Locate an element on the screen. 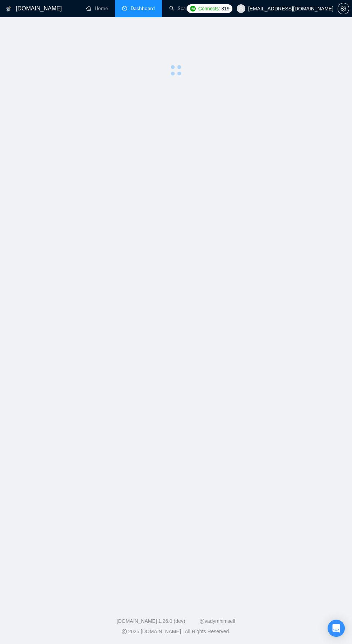  a: setting is located at coordinates (344, 8).